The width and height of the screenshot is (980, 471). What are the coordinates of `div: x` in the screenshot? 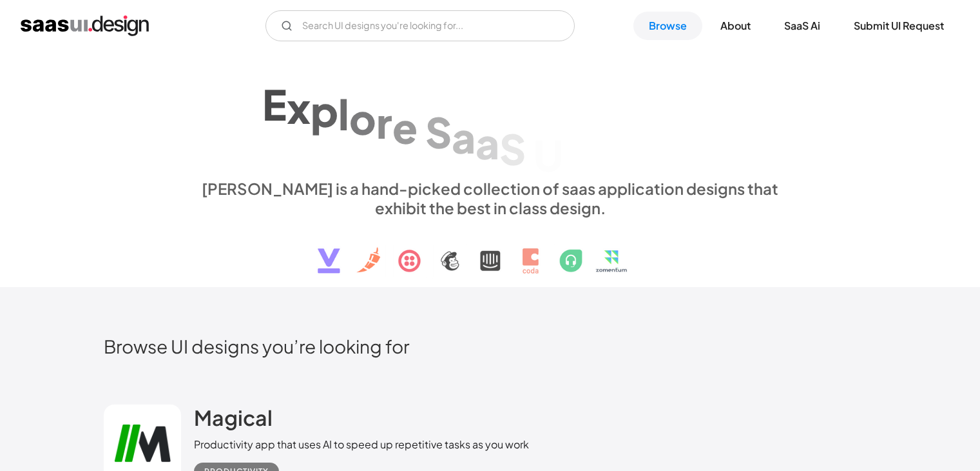 It's located at (298, 107).